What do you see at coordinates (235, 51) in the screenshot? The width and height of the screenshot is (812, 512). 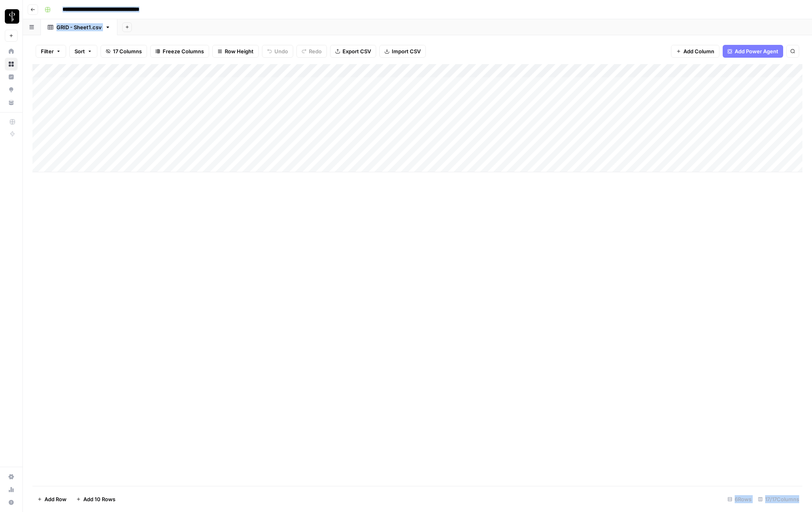 I see `button: Row Height` at bounding box center [235, 51].